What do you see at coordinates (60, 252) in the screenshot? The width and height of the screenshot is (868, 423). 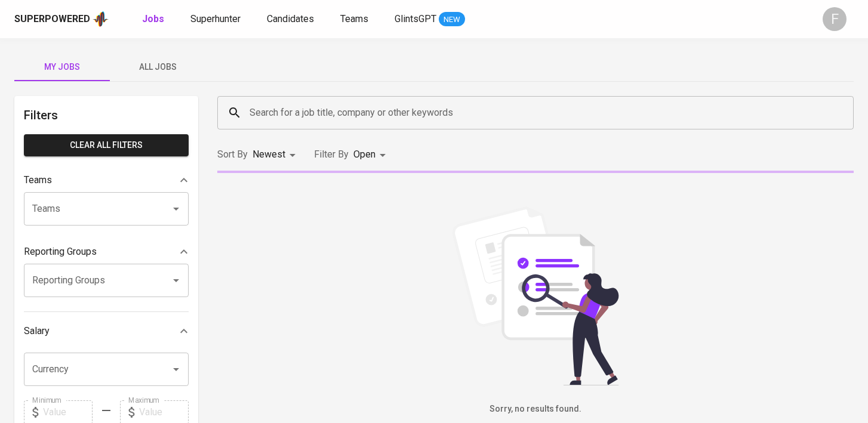 I see `p: Reporting Groups` at bounding box center [60, 252].